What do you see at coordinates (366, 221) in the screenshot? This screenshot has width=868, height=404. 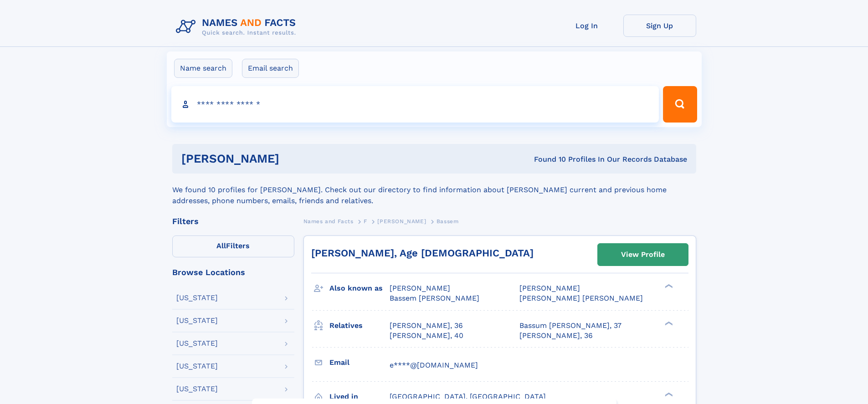 I see `span: F` at bounding box center [366, 221].